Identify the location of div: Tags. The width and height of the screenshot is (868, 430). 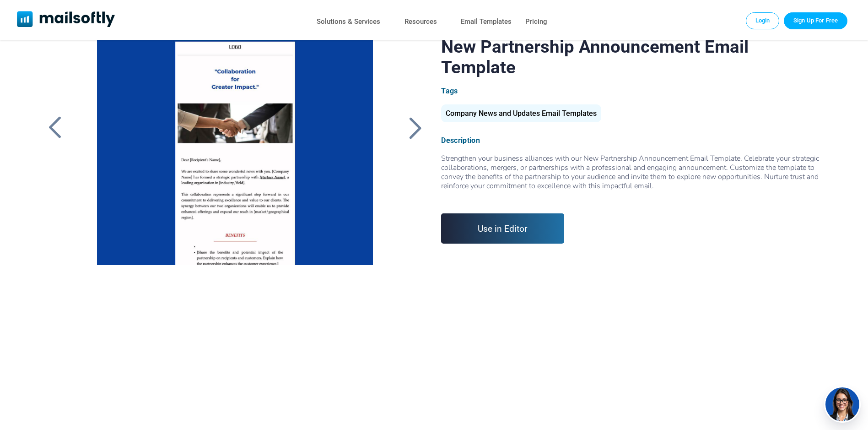
(633, 91).